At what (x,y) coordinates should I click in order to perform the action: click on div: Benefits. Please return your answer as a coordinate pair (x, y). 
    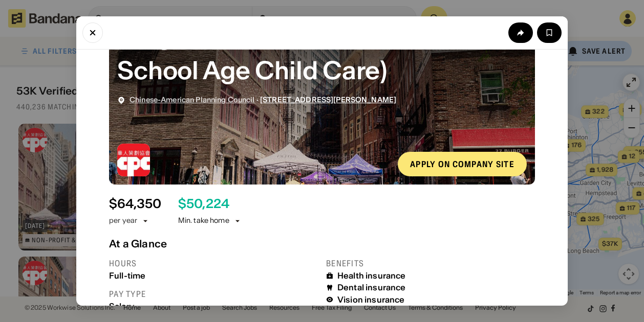
    Looking at the image, I should click on (431, 264).